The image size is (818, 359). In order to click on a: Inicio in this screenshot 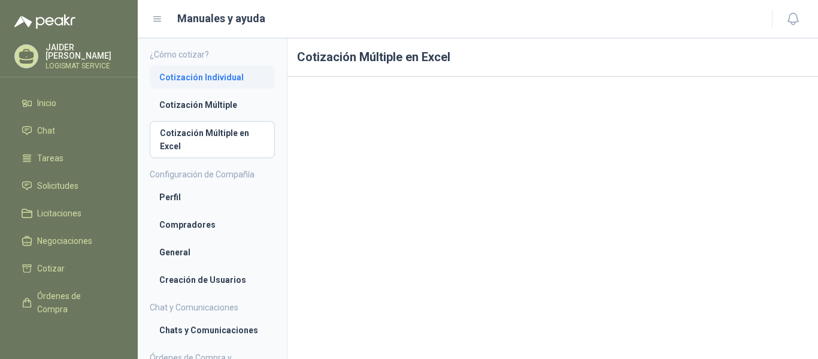, I will do `click(69, 103)`.